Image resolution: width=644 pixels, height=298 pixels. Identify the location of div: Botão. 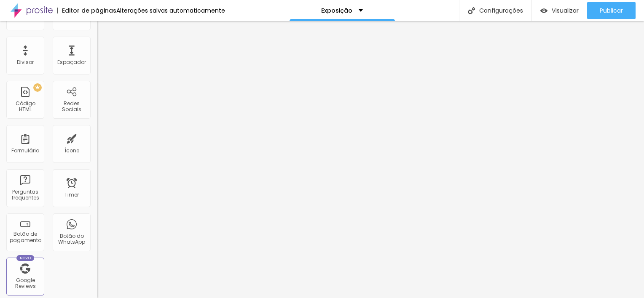
(25, 18).